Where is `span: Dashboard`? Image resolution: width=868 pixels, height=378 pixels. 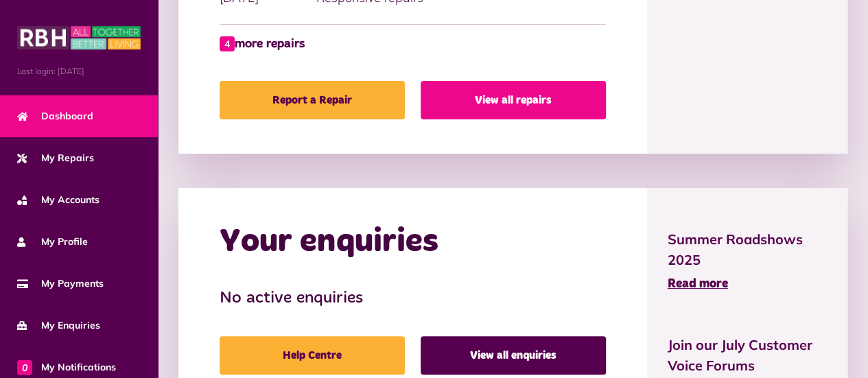 span: Dashboard is located at coordinates (55, 116).